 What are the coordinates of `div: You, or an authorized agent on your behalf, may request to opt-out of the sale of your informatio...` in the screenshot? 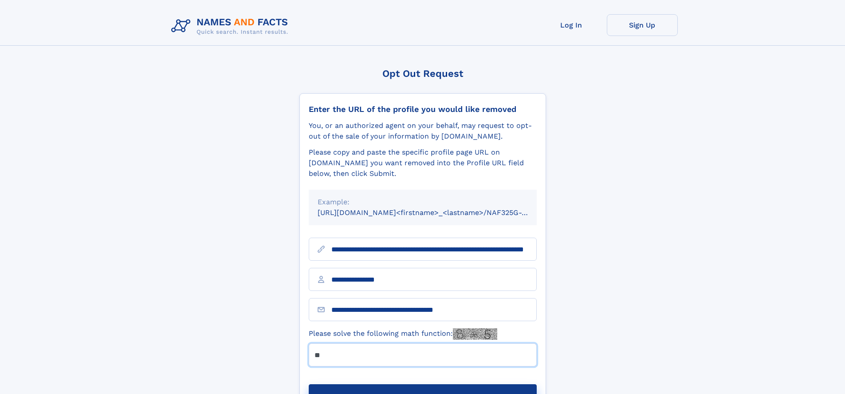 It's located at (423, 131).